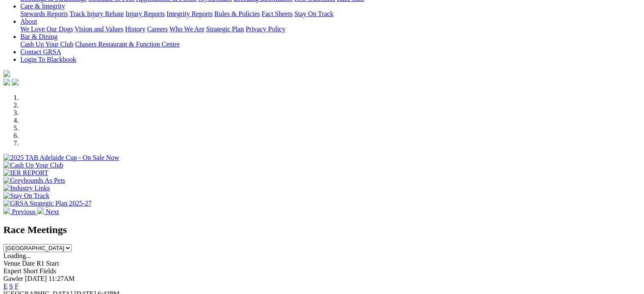 The height and width of the screenshot is (294, 644). What do you see at coordinates (41, 52) in the screenshot?
I see `a: Contact GRSA` at bounding box center [41, 52].